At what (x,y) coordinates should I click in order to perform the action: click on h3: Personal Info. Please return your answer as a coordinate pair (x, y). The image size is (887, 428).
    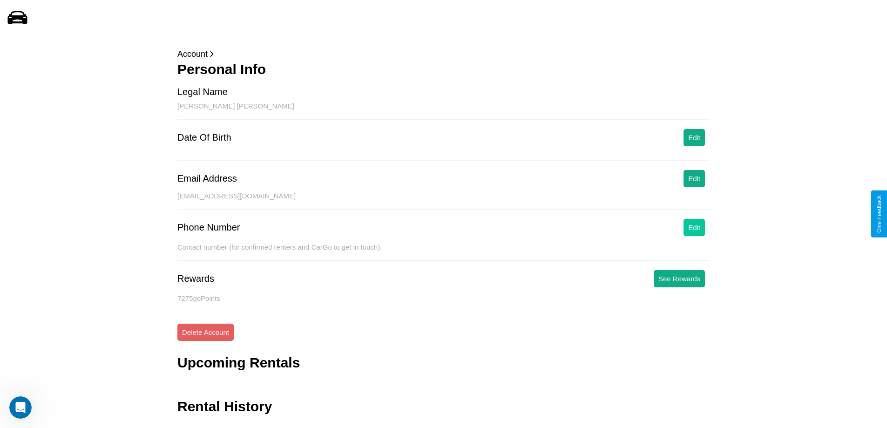
    Looking at the image, I should click on (443, 69).